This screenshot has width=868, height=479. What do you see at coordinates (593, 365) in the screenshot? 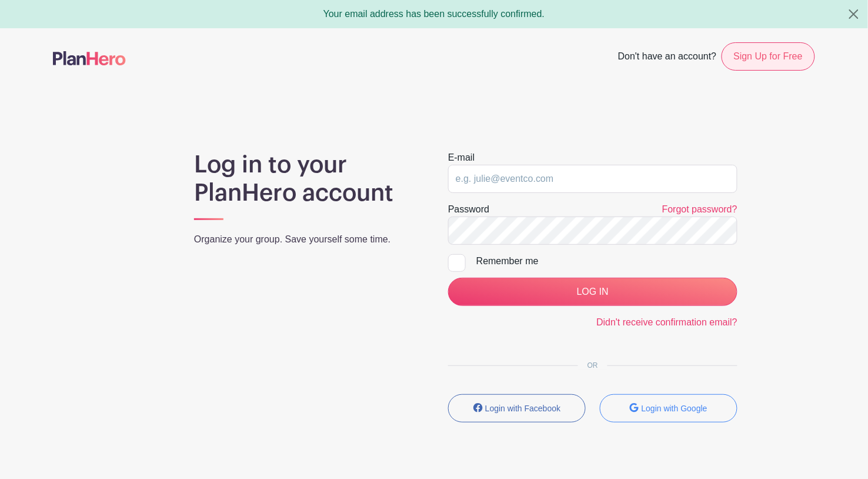
I see `span: OR` at bounding box center [593, 365].